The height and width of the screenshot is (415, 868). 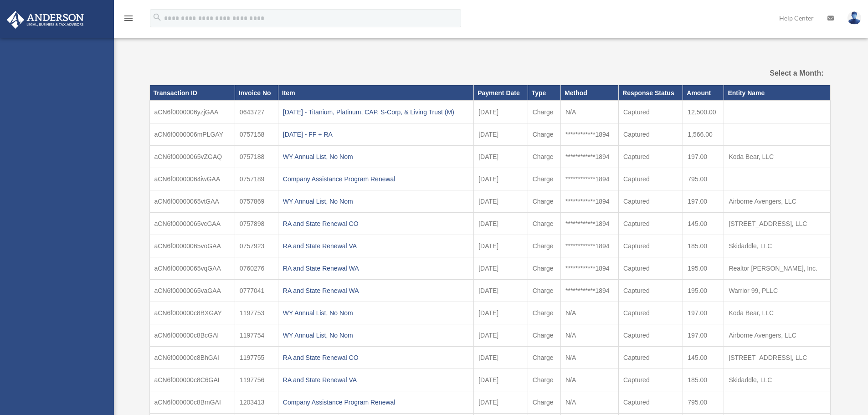 What do you see at coordinates (376, 268) in the screenshot?
I see `div: RA and State Renewal WA` at bounding box center [376, 268].